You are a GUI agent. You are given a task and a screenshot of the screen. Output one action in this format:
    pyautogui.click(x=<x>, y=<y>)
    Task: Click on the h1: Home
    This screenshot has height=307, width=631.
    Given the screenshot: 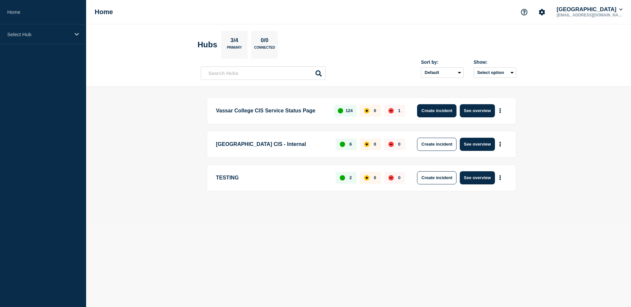 What is the action you would take?
    pyautogui.click(x=104, y=12)
    